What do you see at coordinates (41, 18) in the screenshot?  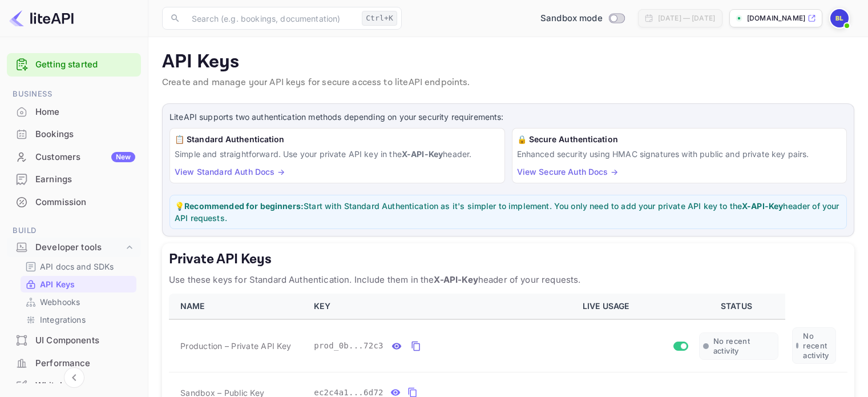 I see `img: LiteAPI logo` at bounding box center [41, 18].